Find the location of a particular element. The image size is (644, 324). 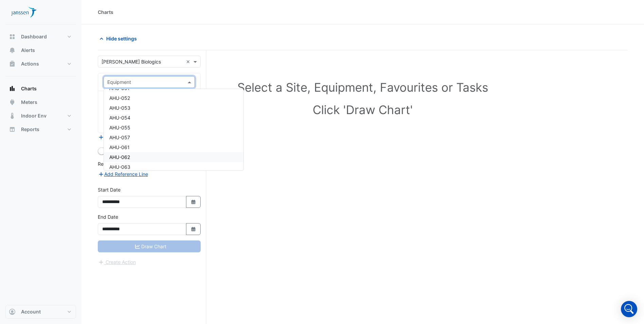

button: Account is located at coordinates (41, 312).